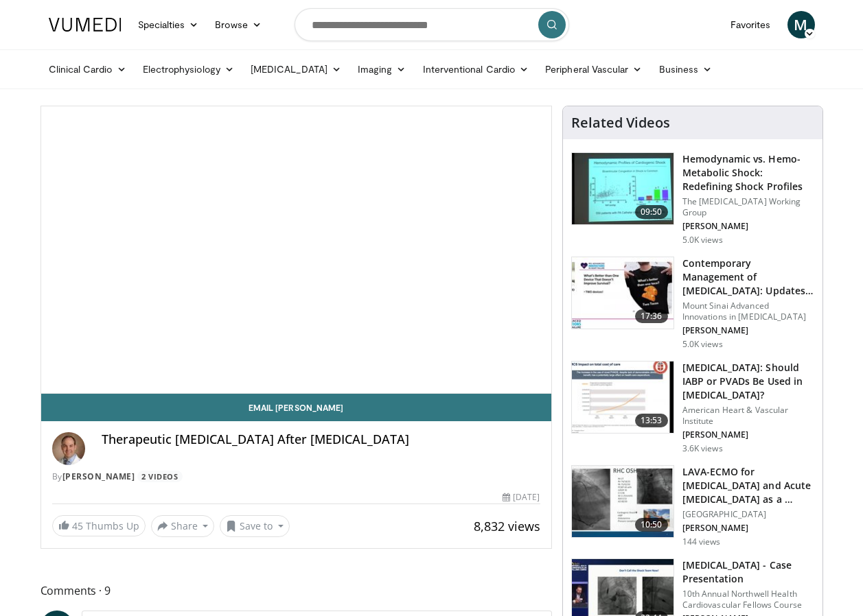 The width and height of the screenshot is (863, 616). What do you see at coordinates (238, 25) in the screenshot?
I see `a: Browse` at bounding box center [238, 25].